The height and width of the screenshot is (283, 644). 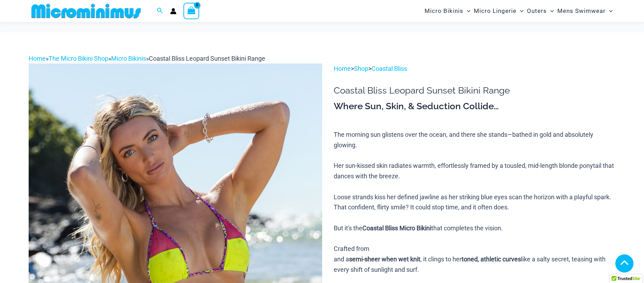 What do you see at coordinates (384, 259) in the screenshot?
I see `b: semi-sheer when wet knit` at bounding box center [384, 259].